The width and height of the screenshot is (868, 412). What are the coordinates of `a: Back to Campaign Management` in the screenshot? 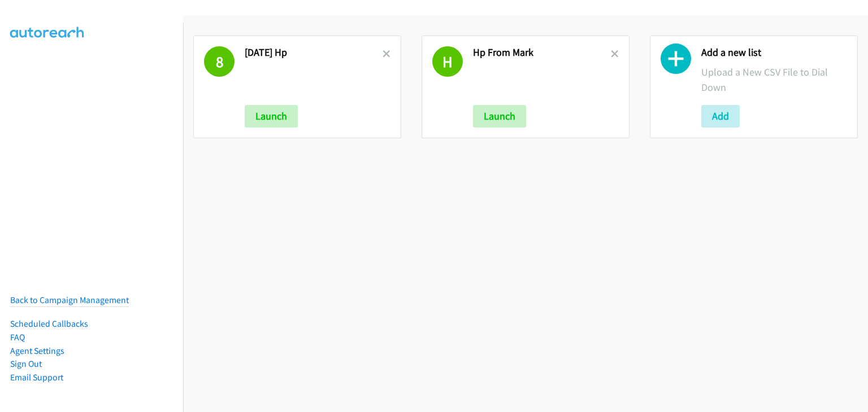 It's located at (70, 299).